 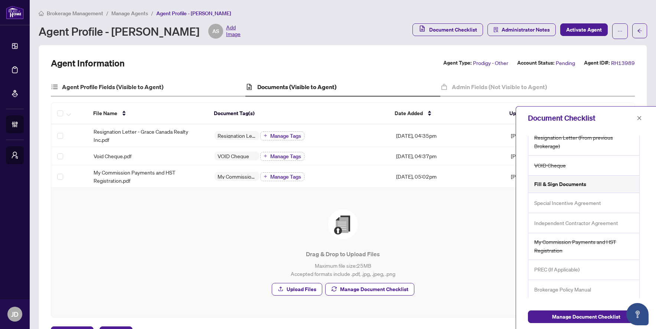 I want to click on h2: Agent Information, so click(x=88, y=63).